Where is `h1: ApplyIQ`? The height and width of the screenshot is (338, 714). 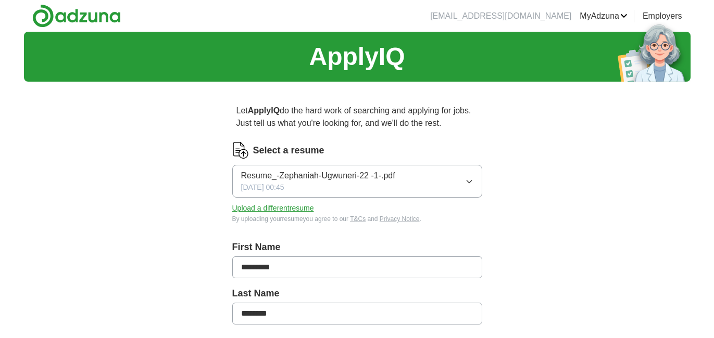
h1: ApplyIQ is located at coordinates (357, 57).